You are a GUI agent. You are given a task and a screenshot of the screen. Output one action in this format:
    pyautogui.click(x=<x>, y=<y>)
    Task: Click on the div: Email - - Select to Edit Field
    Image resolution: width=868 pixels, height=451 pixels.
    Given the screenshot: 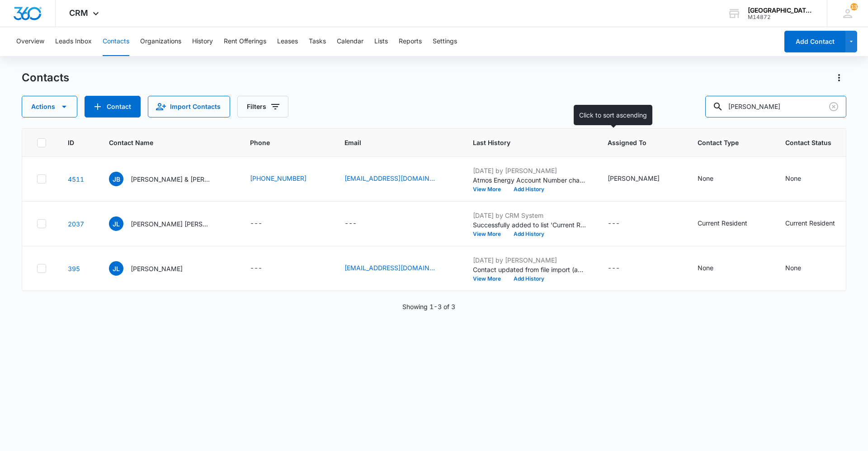 What is the action you would take?
    pyautogui.click(x=358, y=224)
    